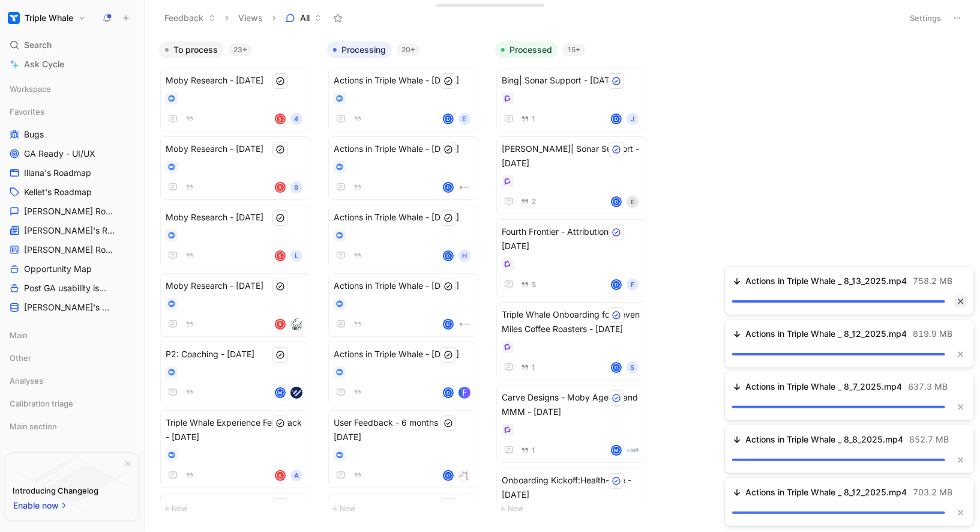 This screenshot has height=532, width=980. What do you see at coordinates (297, 476) in the screenshot?
I see `div: A` at bounding box center [297, 476].